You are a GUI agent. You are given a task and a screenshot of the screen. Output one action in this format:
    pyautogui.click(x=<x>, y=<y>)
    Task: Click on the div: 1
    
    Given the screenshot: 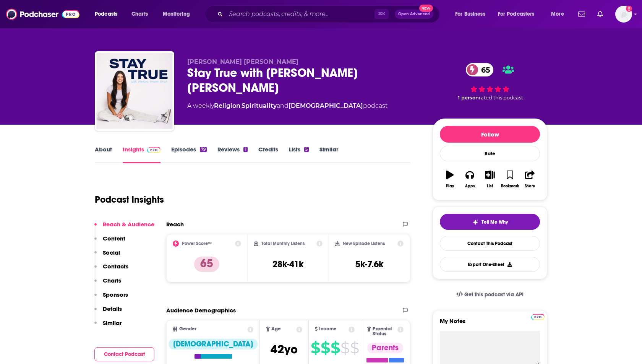 What is the action you would take?
    pyautogui.click(x=245, y=150)
    